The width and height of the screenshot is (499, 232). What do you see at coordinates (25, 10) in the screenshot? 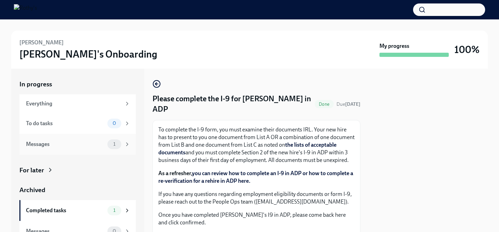
I see `img: Rothy's` at bounding box center [25, 10].